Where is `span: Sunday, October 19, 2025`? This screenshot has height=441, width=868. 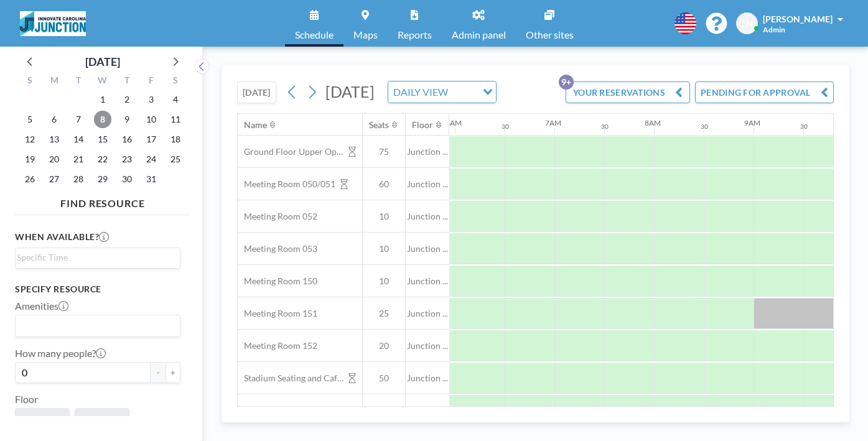
span: Sunday, October 19, 2025 is located at coordinates (30, 159).